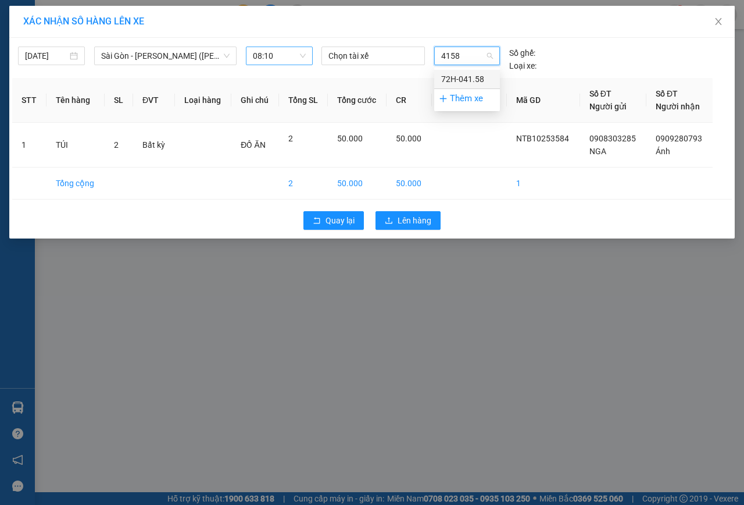 The width and height of the screenshot is (744, 505). What do you see at coordinates (279, 56) in the screenshot?
I see `span: 08:10` at bounding box center [279, 56].